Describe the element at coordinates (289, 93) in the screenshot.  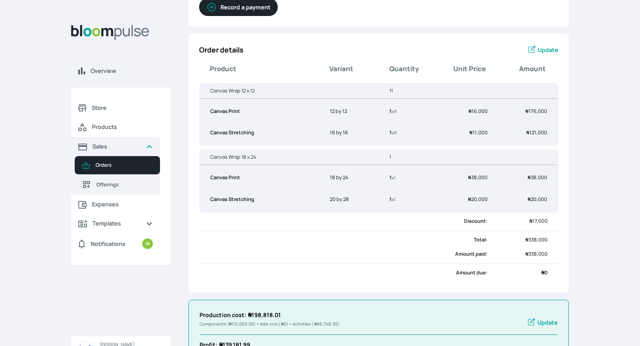
I see `th: Canvas Wrap 12 x 12` at that location.